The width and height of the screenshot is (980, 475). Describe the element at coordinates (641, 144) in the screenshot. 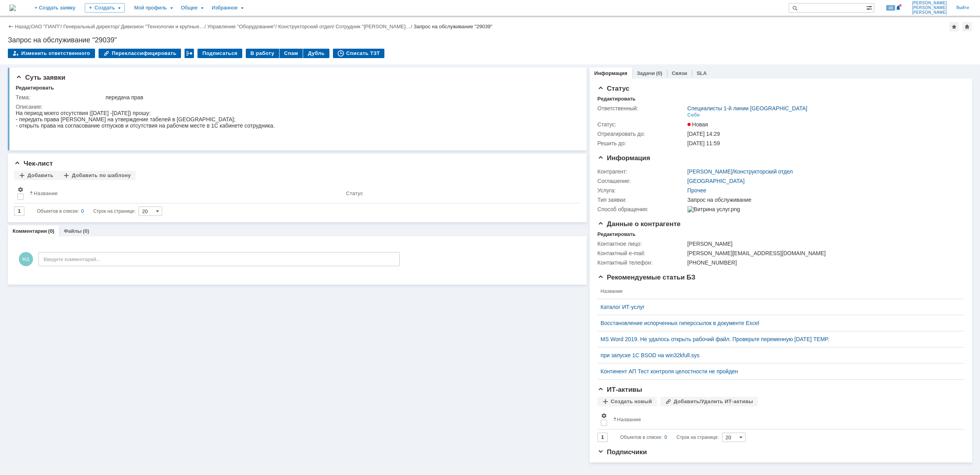

I see `div: Решить до:` at that location.